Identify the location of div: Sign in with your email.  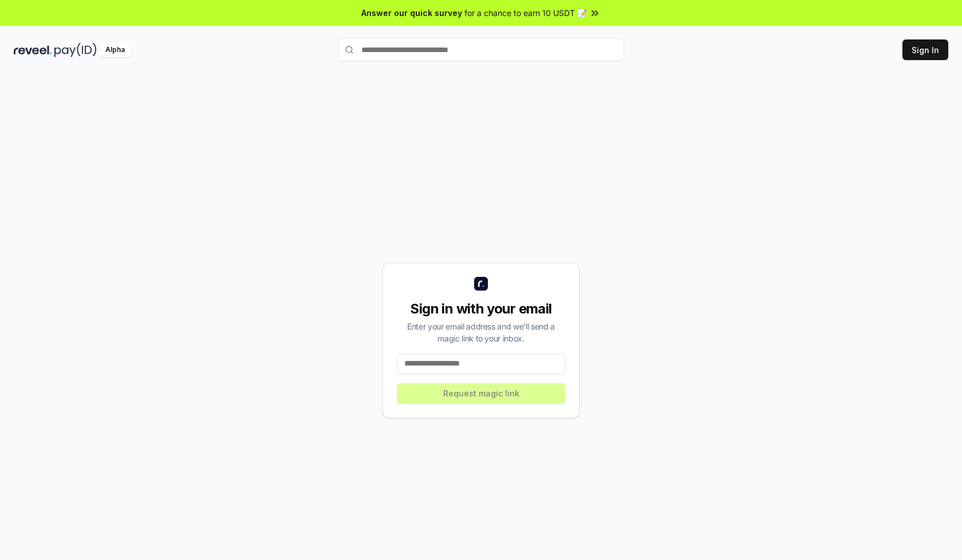
(481, 309).